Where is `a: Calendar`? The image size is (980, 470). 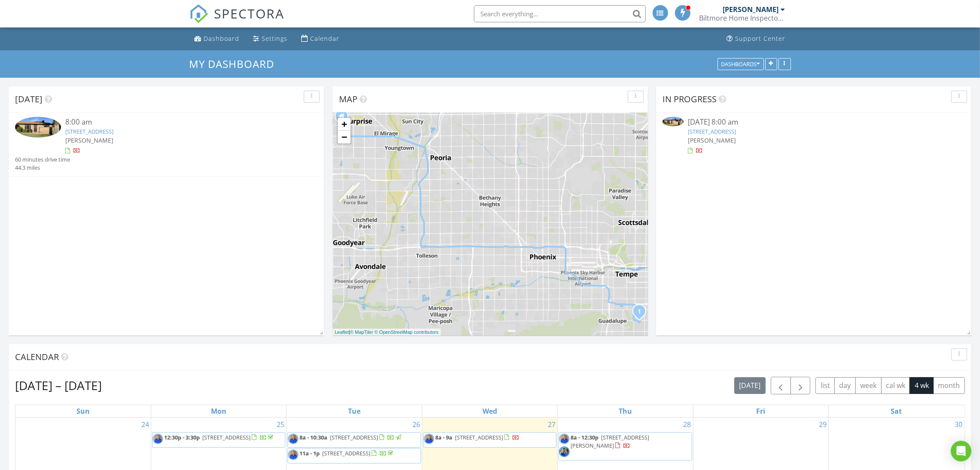
a: Calendar is located at coordinates (320, 38).